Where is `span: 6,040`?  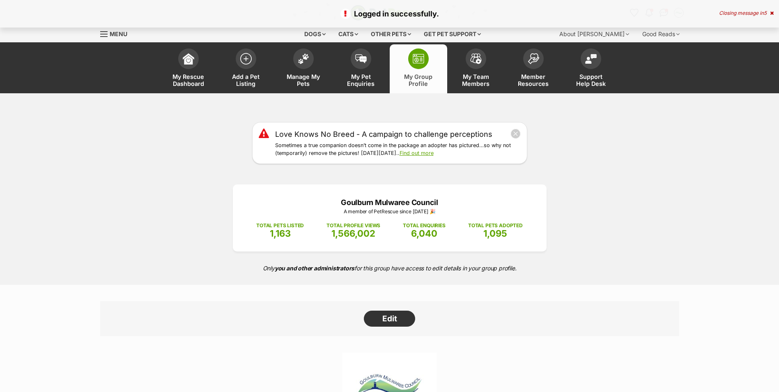 span: 6,040 is located at coordinates (424, 233).